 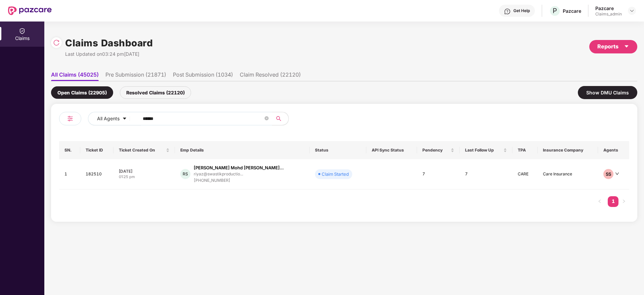 I want to click on span: Ticket Created On, so click(x=142, y=150).